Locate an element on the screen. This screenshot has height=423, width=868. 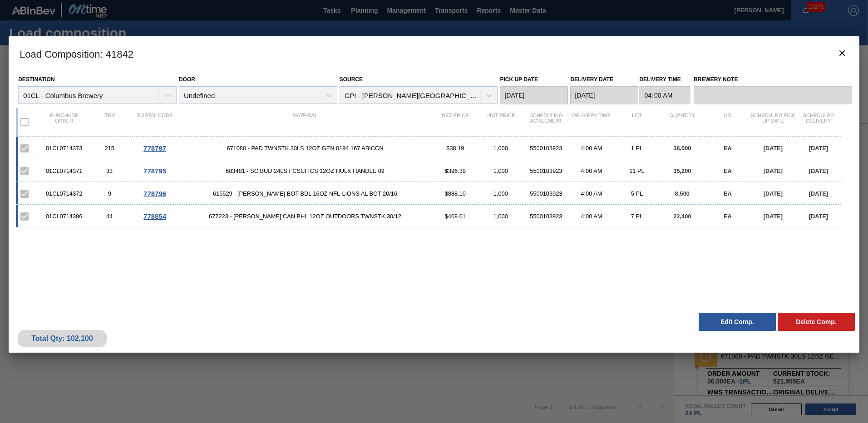
div: Scheduled Delivery is located at coordinates (818, 122).